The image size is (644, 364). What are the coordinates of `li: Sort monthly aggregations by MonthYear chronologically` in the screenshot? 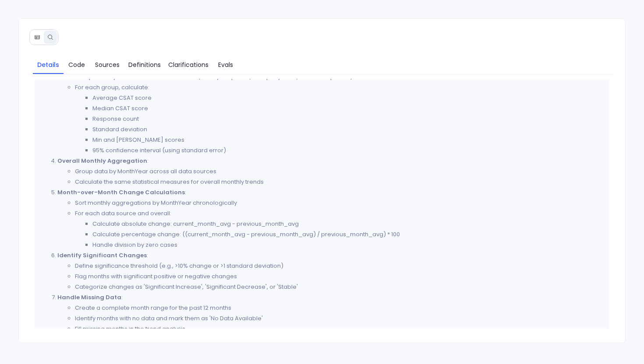 It's located at (339, 203).